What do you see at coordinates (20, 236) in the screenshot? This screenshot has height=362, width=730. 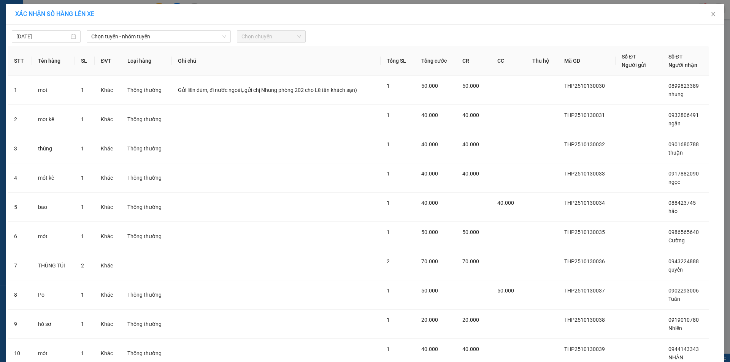 I see `td: 6` at bounding box center [20, 236].